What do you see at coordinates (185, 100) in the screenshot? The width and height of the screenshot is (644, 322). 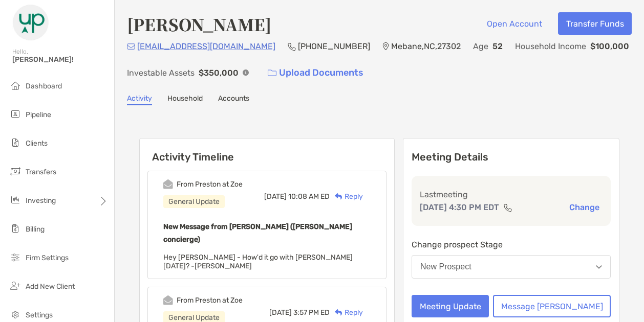 I see `a: Household` at bounding box center [185, 100].